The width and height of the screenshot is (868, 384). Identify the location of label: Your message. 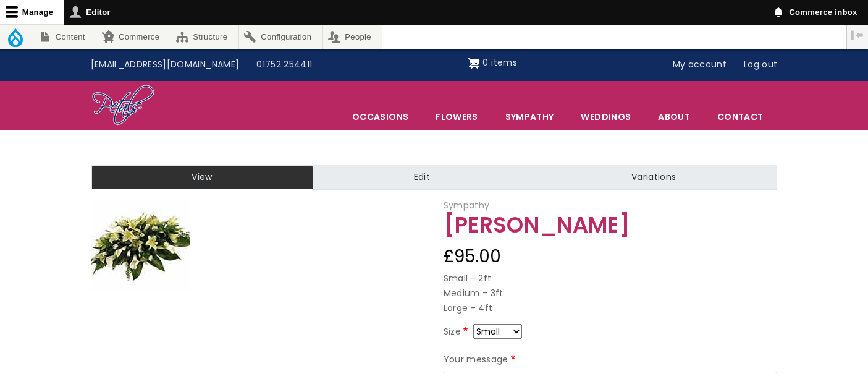
(480, 360).